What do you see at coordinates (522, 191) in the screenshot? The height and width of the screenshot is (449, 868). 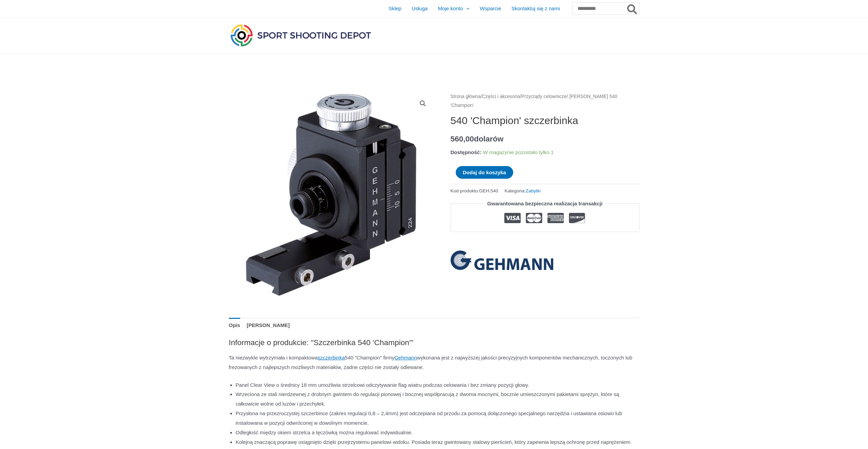 I see `span: Kategoria:` at bounding box center [522, 191].